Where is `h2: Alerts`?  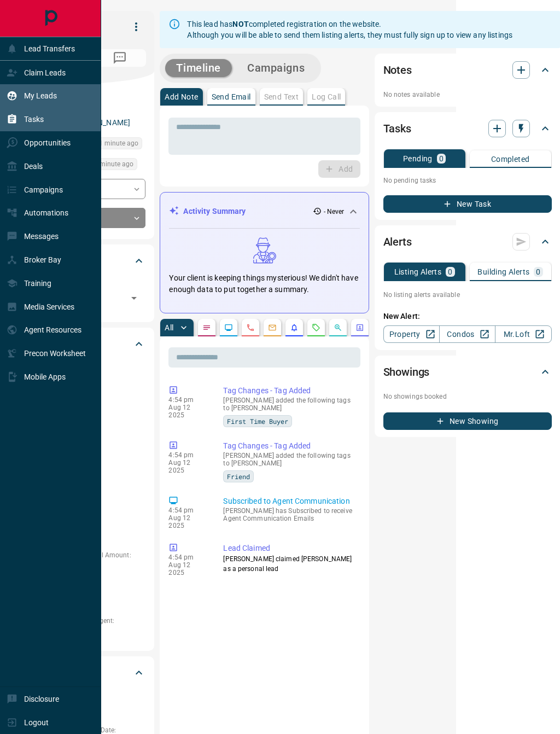 h2: Alerts is located at coordinates (398, 242).